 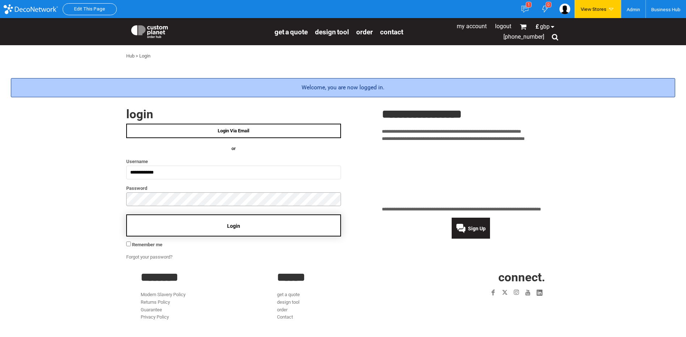 What do you see at coordinates (479, 277) in the screenshot?
I see `h2: CONNECT.` at bounding box center [479, 277].